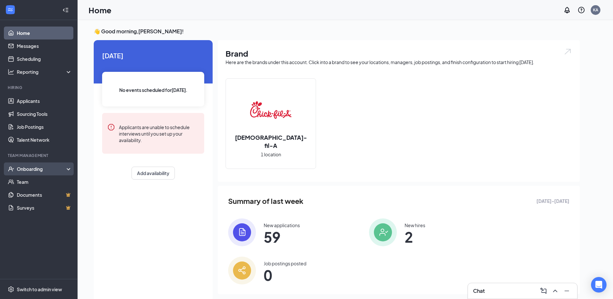 Image resolution: width=613 pixels, height=299 pixels. Describe the element at coordinates (567, 291) in the screenshot. I see `button: Minimize` at that location.